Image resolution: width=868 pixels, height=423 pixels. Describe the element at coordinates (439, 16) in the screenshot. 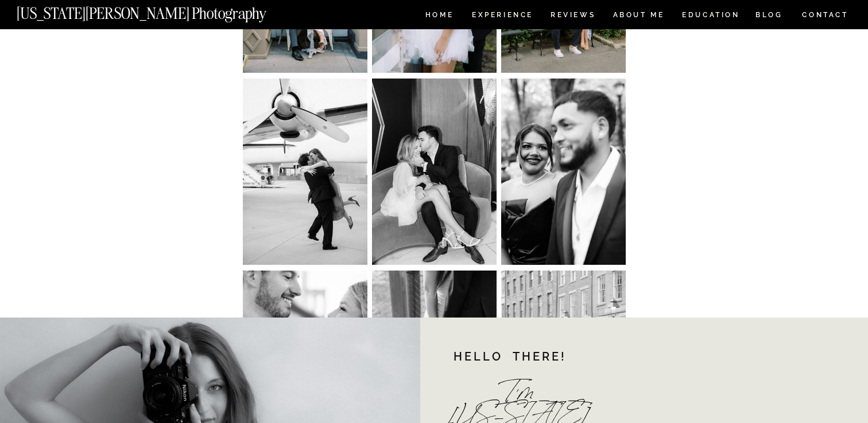

I see `a: HOME` at that location.